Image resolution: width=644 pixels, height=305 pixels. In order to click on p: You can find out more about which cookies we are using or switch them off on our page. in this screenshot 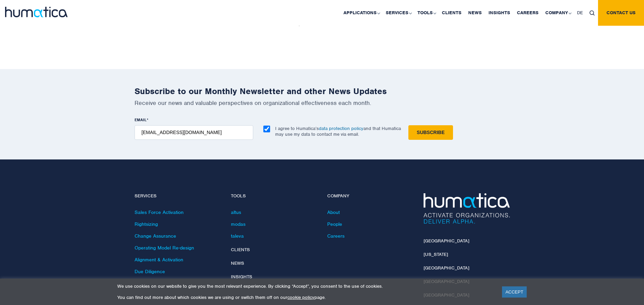, I will do `click(306, 297)`.